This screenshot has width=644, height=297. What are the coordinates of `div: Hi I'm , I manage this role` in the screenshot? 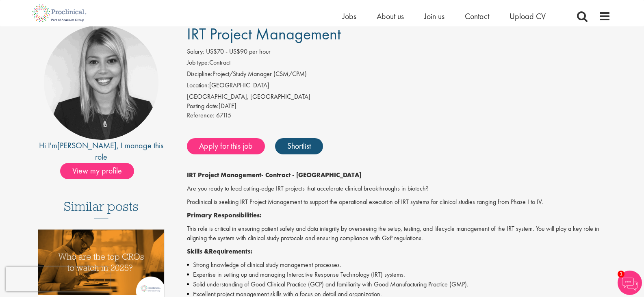 It's located at (101, 151).